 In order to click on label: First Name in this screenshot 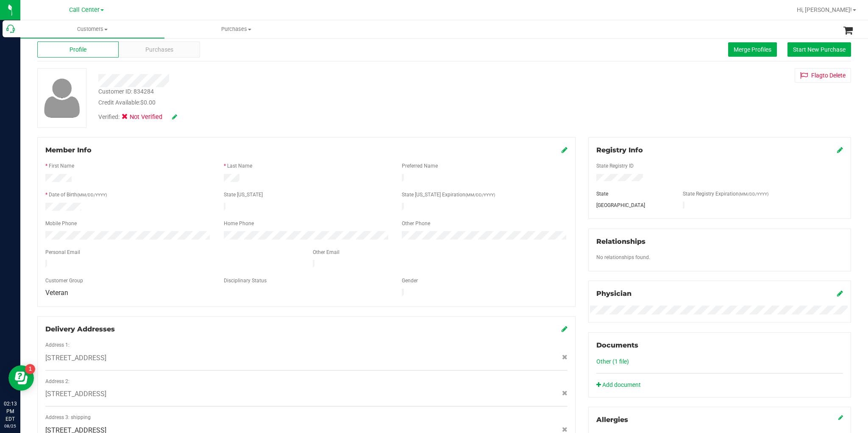, I will do `click(61, 166)`.